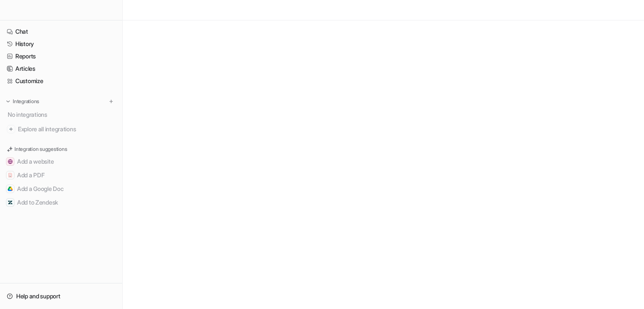 This screenshot has height=309, width=644. I want to click on button: Add to ZendeskAdd to Zendesk, so click(61, 202).